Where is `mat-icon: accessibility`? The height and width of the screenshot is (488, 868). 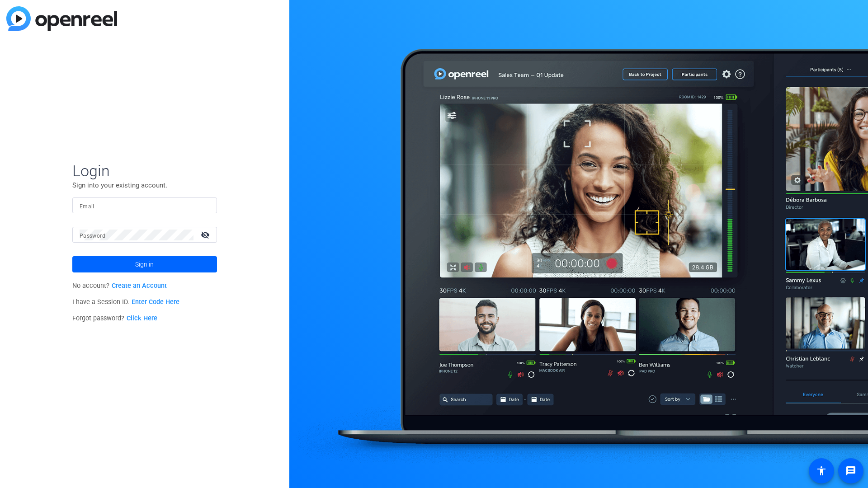 mat-icon: accessibility is located at coordinates (821, 471).